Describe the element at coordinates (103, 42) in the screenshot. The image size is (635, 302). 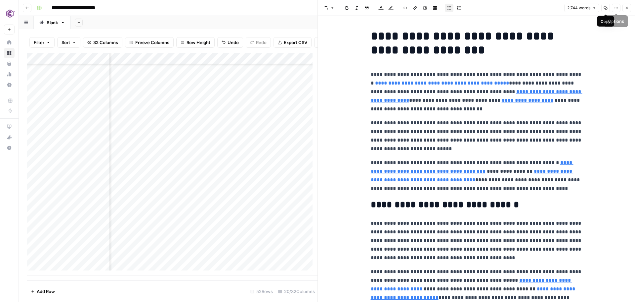
I see `button: 32 Columns` at that location.